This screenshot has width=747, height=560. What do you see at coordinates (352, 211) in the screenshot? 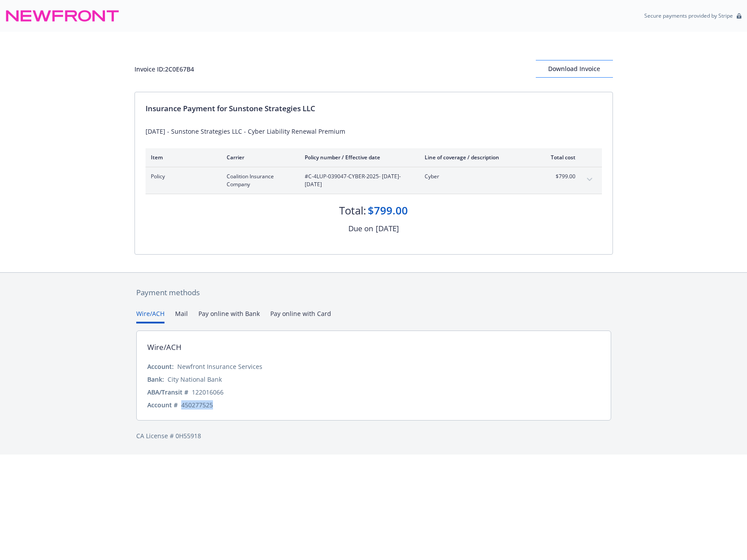
I see `div: Total:` at bounding box center [352, 211].